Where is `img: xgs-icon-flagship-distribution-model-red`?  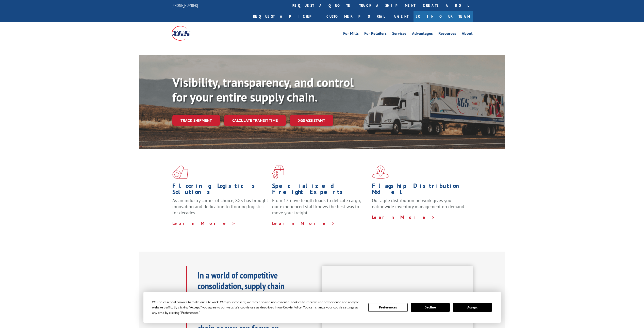 img: xgs-icon-flagship-distribution-model-red is located at coordinates (380, 172).